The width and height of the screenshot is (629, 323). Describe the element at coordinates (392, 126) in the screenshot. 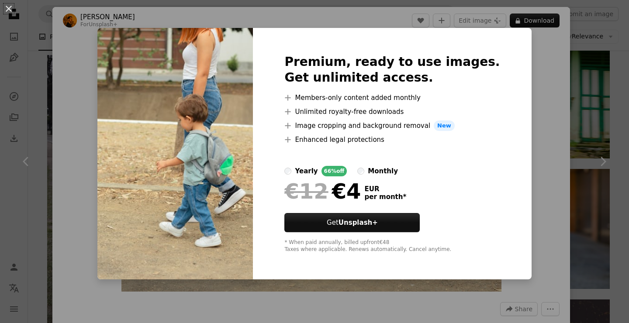

I see `li: Image cropping and background removal` at that location.